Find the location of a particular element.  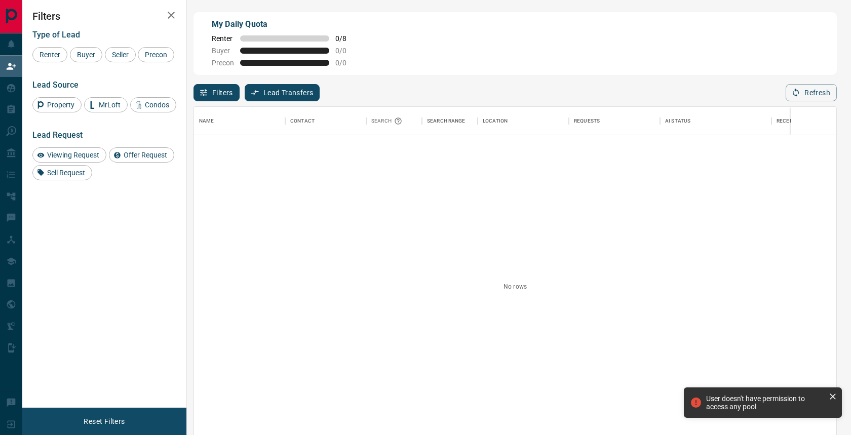

button: Refresh is located at coordinates (811, 93).